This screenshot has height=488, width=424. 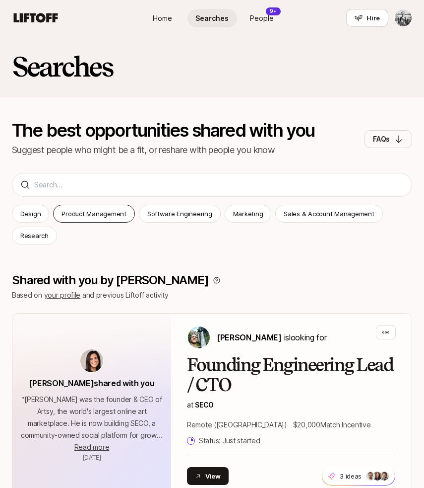 I want to click on div: Sales & Account Management, so click(x=329, y=213).